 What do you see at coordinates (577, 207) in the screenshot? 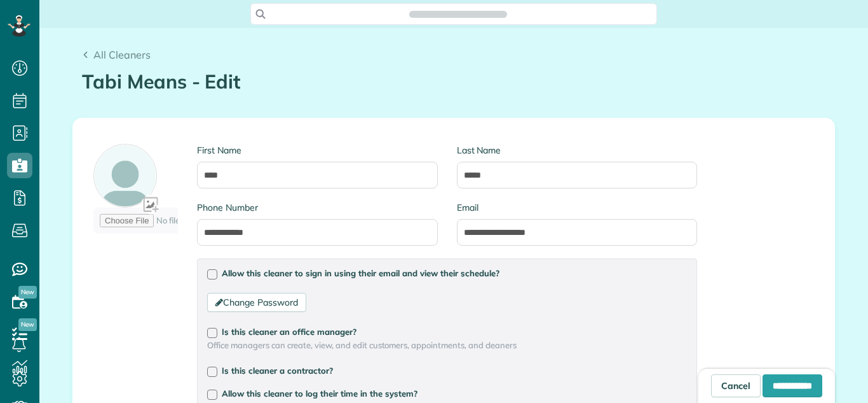
I see `label: Email` at bounding box center [577, 207].